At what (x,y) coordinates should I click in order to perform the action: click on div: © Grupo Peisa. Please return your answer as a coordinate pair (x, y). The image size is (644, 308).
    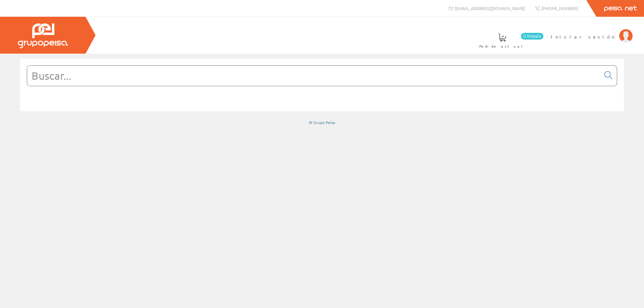
    Looking at the image, I should click on (322, 122).